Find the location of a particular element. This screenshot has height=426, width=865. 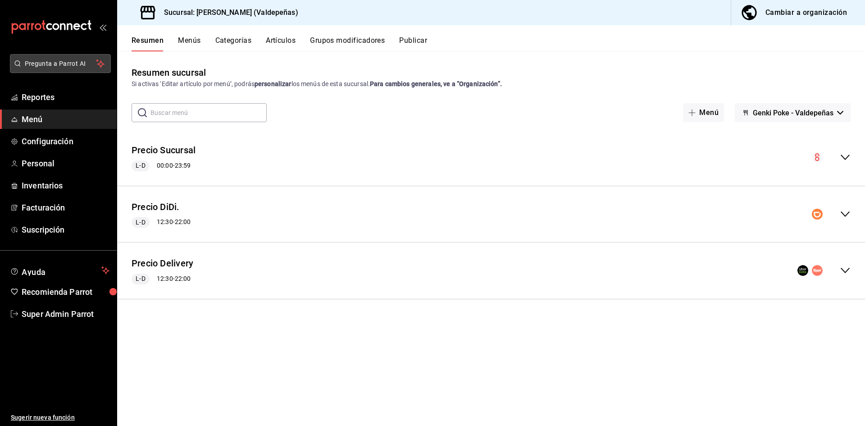

span: Suscripción is located at coordinates (65, 229).